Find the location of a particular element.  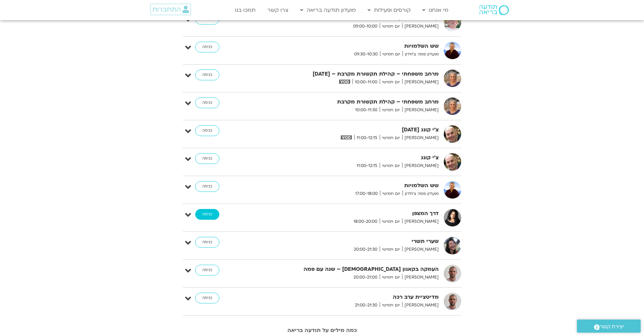

a: צרו קשר is located at coordinates (277, 10).